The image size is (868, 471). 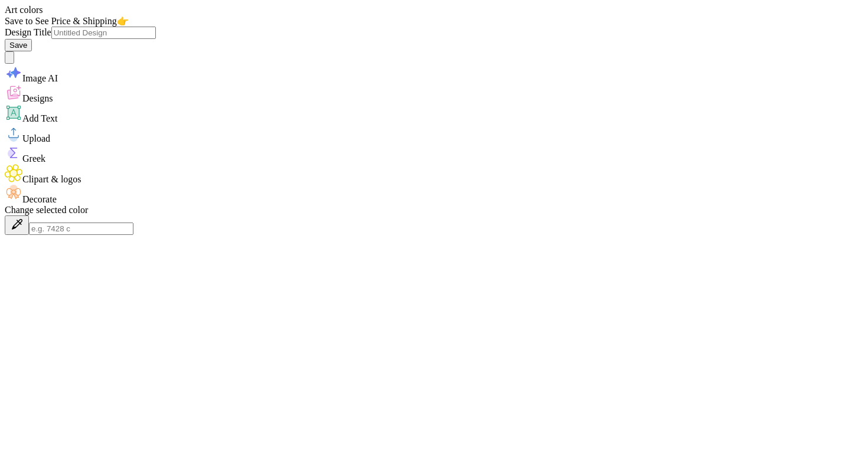 I want to click on button: Save, so click(x=18, y=45).